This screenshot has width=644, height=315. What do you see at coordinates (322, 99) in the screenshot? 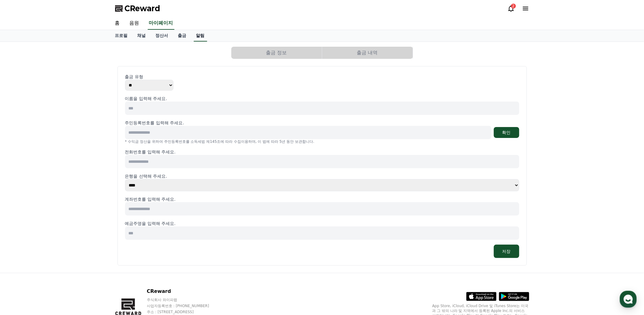
I see `p: 이름을 입력해 주세요.` at bounding box center [322, 99].